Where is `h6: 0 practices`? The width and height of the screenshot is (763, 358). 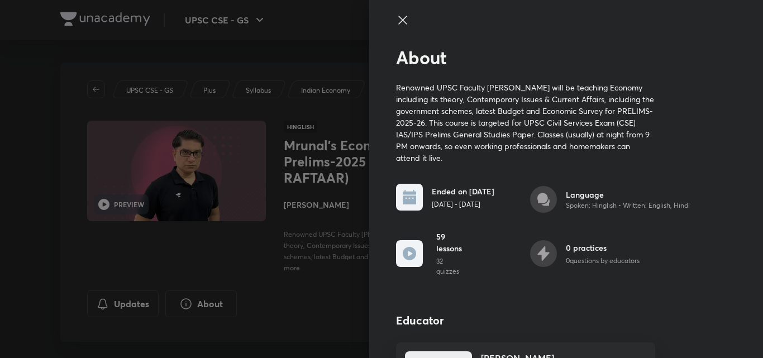
h6: 0 practices is located at coordinates (602, 247).